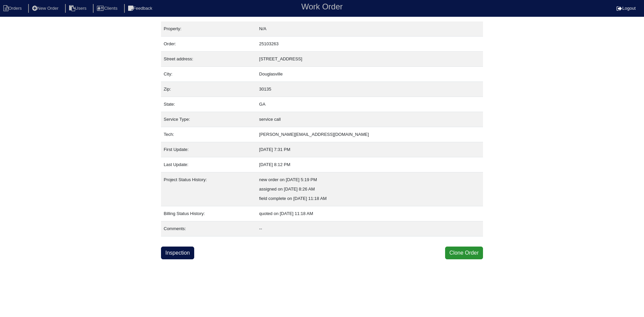 This screenshot has height=317, width=644. I want to click on li: Feedback, so click(141, 9).